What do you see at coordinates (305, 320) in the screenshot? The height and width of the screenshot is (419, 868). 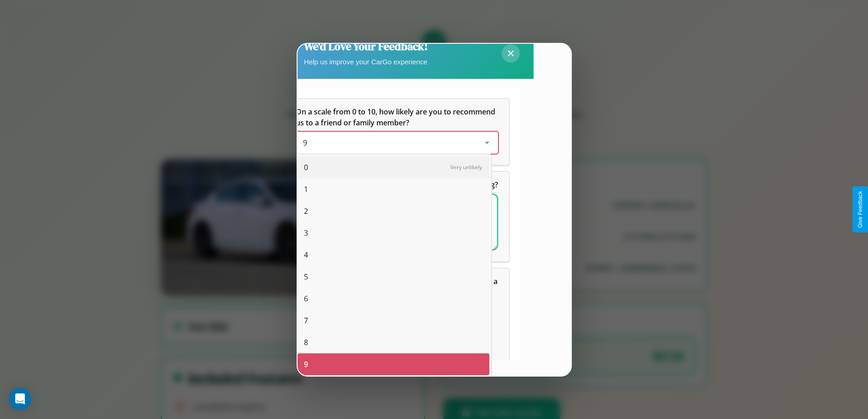 I see `span: 7` at bounding box center [305, 320].